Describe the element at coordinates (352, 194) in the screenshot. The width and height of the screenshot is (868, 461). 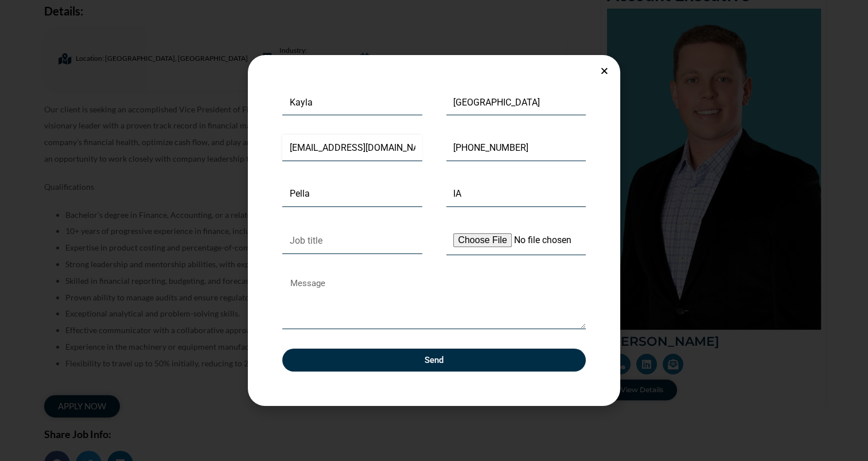
I see `input: City` at that location.